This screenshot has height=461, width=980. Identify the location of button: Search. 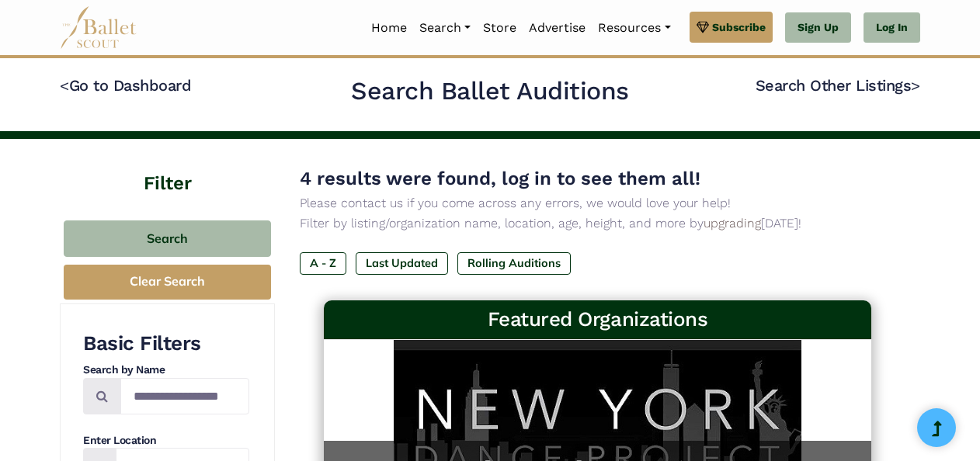
(167, 238).